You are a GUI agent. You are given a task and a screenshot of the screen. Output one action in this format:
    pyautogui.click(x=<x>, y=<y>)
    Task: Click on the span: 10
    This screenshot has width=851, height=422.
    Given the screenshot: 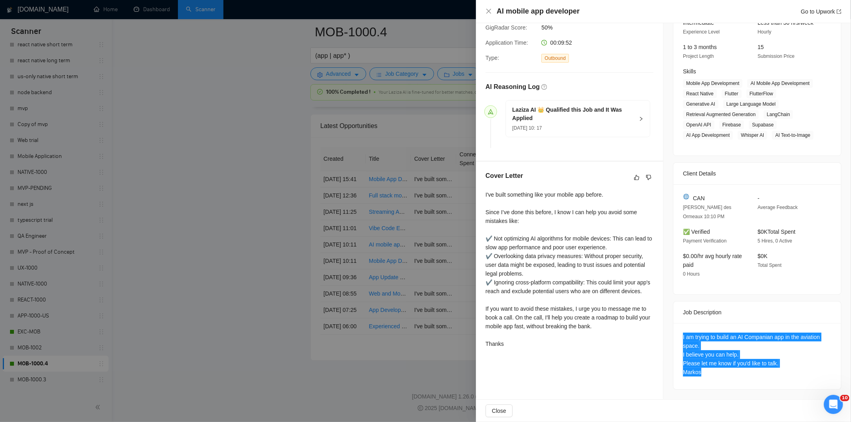 What is the action you would take?
    pyautogui.click(x=845, y=398)
    